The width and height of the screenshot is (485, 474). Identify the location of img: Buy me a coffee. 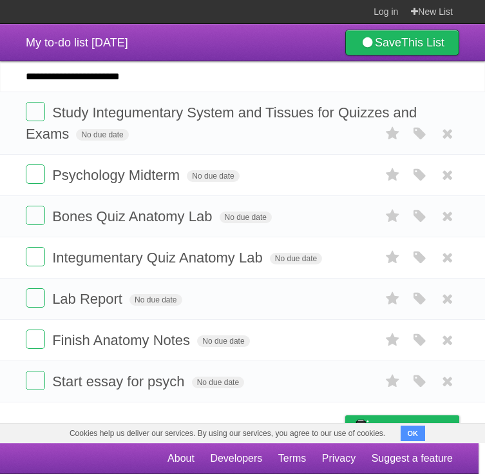
(360, 427).